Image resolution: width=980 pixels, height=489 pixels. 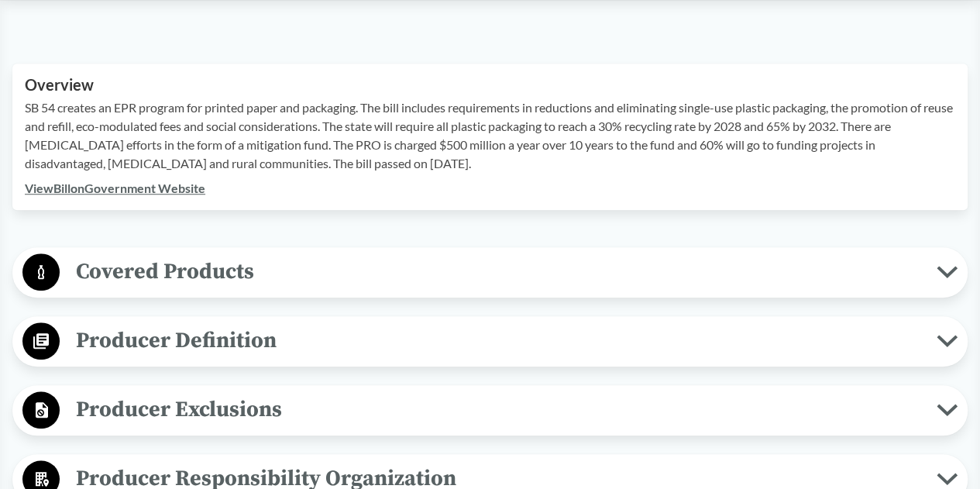 What do you see at coordinates (490, 341) in the screenshot?
I see `button: Producer Definition` at bounding box center [490, 341].